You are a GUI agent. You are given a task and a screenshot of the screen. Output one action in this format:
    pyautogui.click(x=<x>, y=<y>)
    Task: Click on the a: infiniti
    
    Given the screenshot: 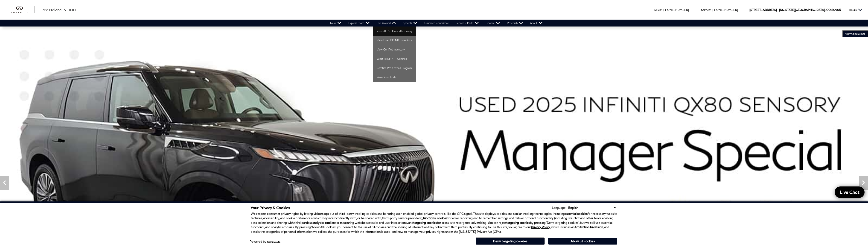 What is the action you would take?
    pyautogui.click(x=23, y=10)
    